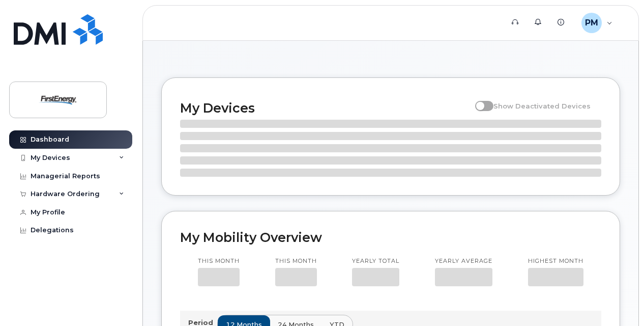  What do you see at coordinates (463, 261) in the screenshot?
I see `p: Yearly average` at bounding box center [463, 261].